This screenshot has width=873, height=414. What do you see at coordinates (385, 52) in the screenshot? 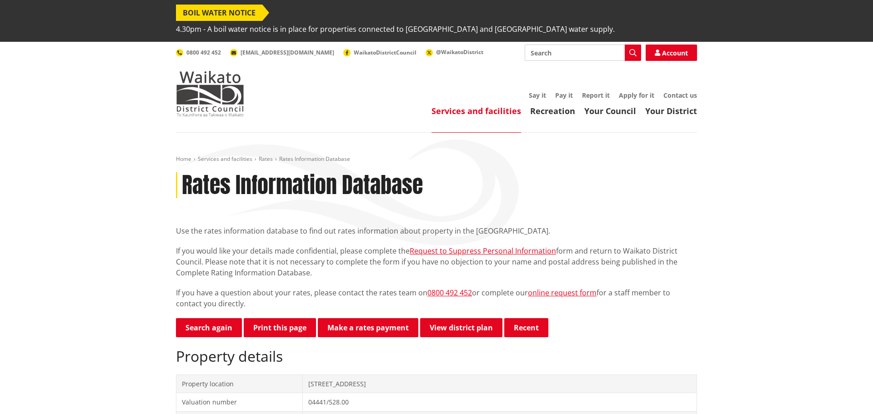
I see `span: WaikatoDistrictCouncil` at bounding box center [385, 52].